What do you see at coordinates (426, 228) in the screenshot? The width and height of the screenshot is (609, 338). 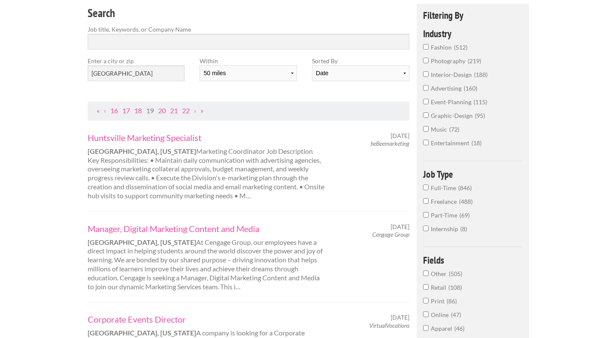 I see `input: Internship8` at bounding box center [426, 228].